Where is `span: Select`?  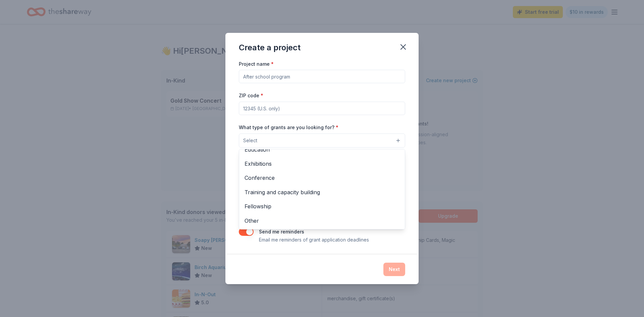 span: Select is located at coordinates (250, 140).